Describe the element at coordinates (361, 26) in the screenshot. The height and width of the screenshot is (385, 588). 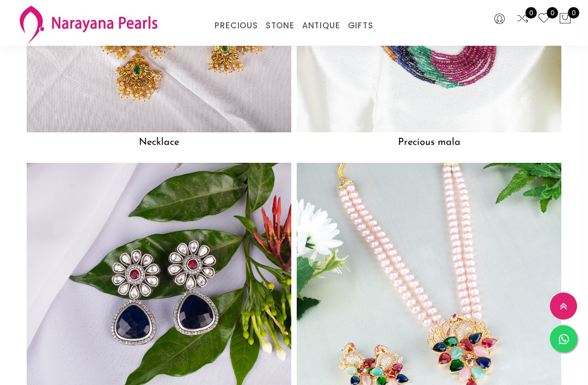
I see `a: GIFTS` at that location.